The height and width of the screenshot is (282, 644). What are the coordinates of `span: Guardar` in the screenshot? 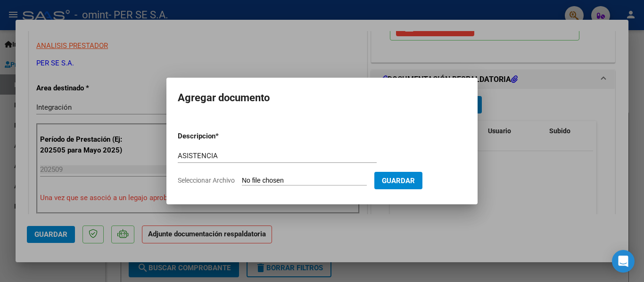 It's located at (398, 181).